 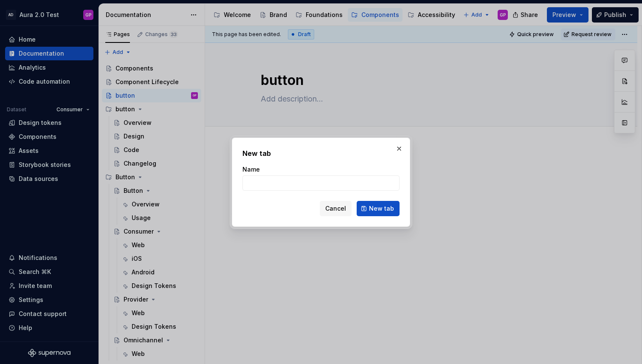 I want to click on span: Cancel, so click(x=336, y=208).